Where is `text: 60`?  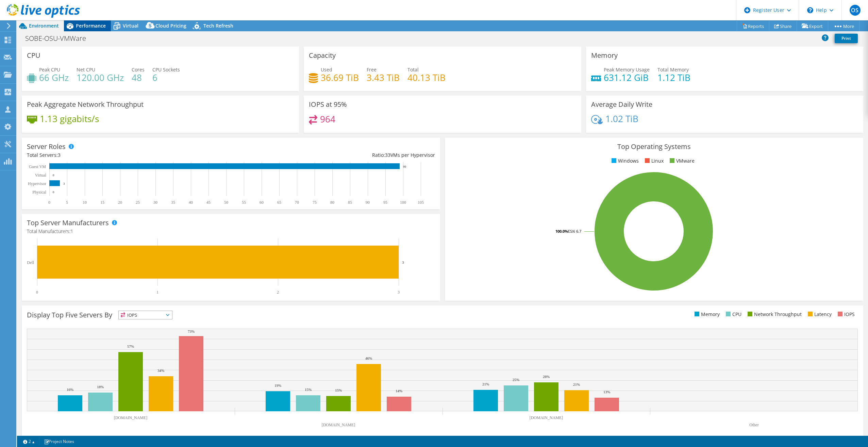 text: 60 is located at coordinates (261, 203).